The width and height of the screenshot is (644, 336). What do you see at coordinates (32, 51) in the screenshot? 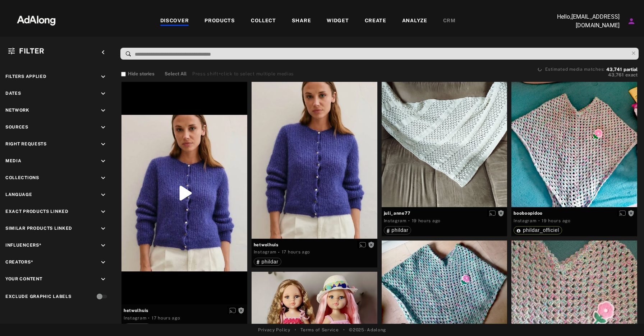
I see `span: Filter` at bounding box center [32, 51].